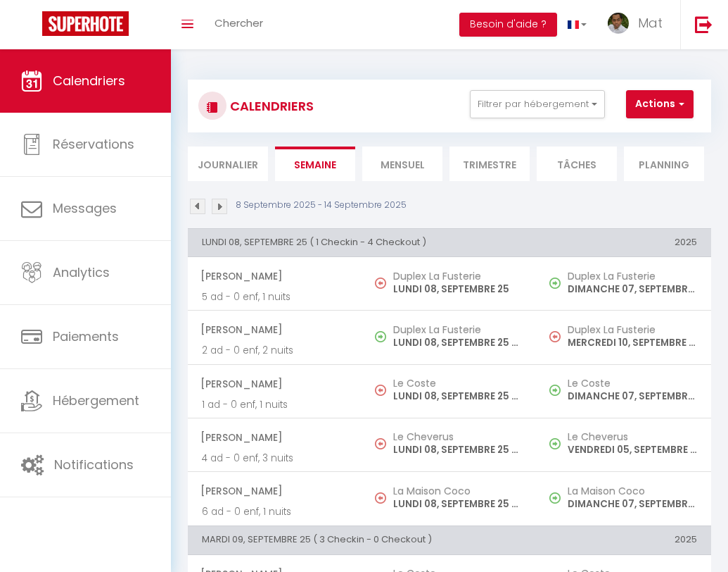 The image size is (728, 572). I want to click on button: Ouvrir le widget de chat LiveChat, so click(32, 27).